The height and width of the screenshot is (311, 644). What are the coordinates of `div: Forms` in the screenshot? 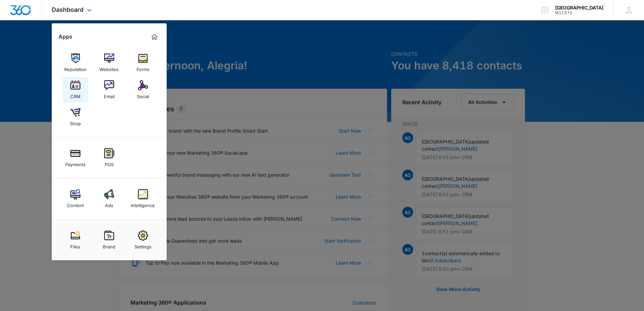 It's located at (143, 67).